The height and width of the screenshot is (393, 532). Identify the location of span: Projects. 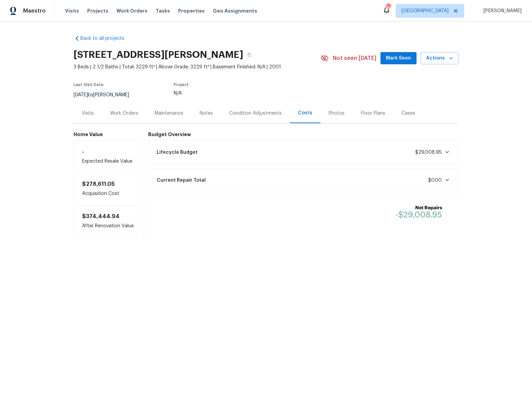
(98, 11).